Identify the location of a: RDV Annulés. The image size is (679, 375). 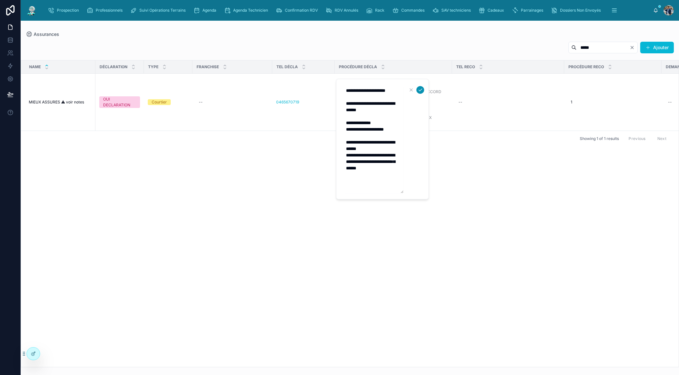
(343, 10).